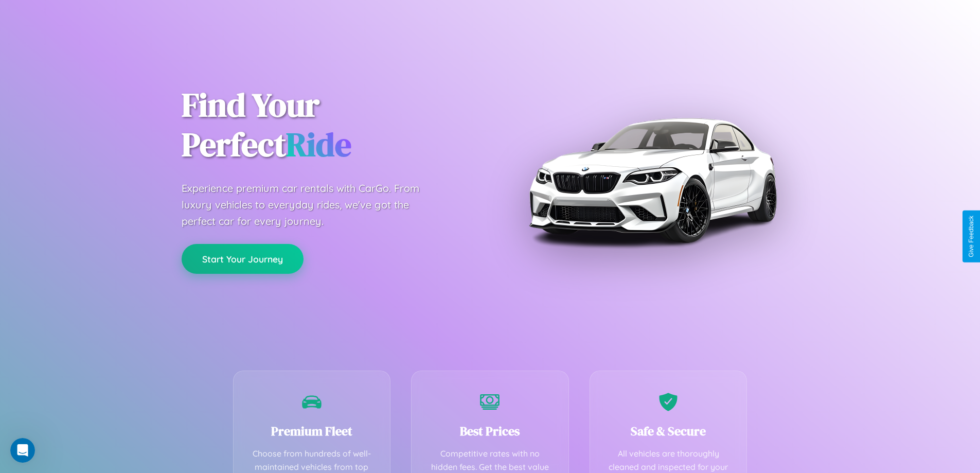 The image size is (980, 473). I want to click on h3: Best Prices, so click(490, 431).